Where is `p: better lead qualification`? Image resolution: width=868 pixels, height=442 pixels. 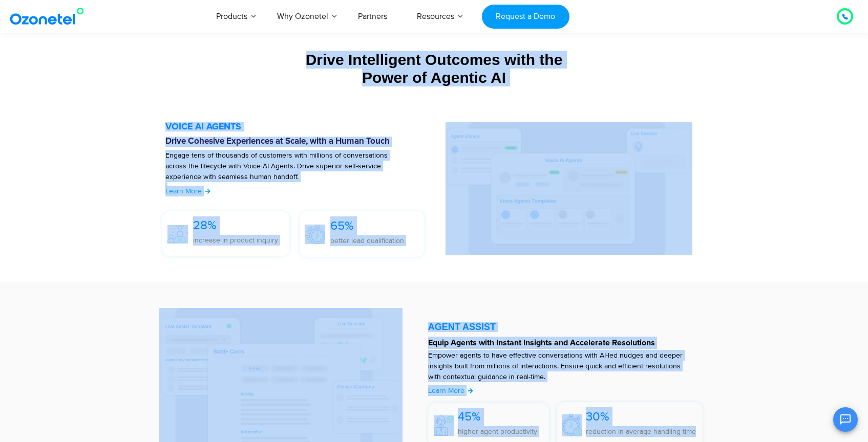 p: better lead qualification is located at coordinates (367, 240).